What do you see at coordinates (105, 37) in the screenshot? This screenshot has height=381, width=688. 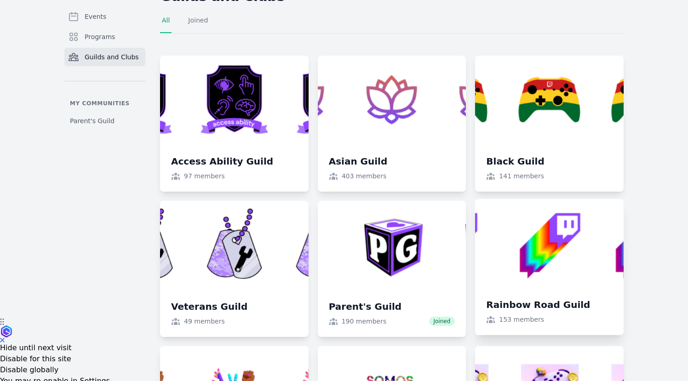 I see `a: Programs` at bounding box center [105, 37].